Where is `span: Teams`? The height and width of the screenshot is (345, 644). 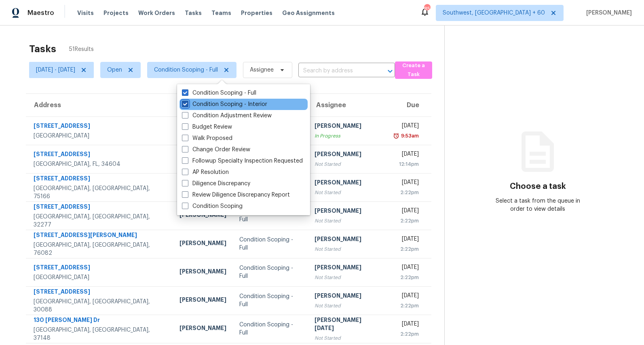
span: Teams is located at coordinates (221, 13).